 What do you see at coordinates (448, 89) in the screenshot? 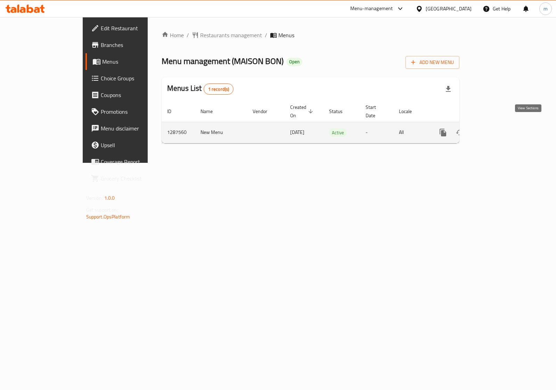
I see `div: Export file` at bounding box center [448, 89].